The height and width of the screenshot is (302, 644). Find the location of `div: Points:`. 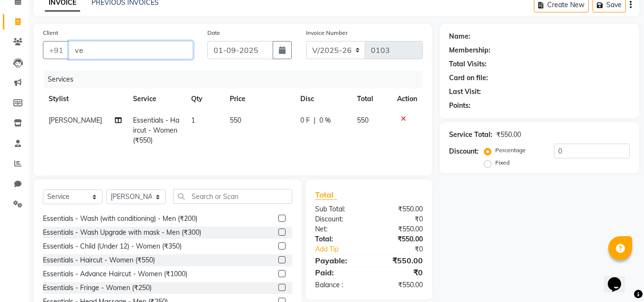

div: Points: is located at coordinates (460, 105).